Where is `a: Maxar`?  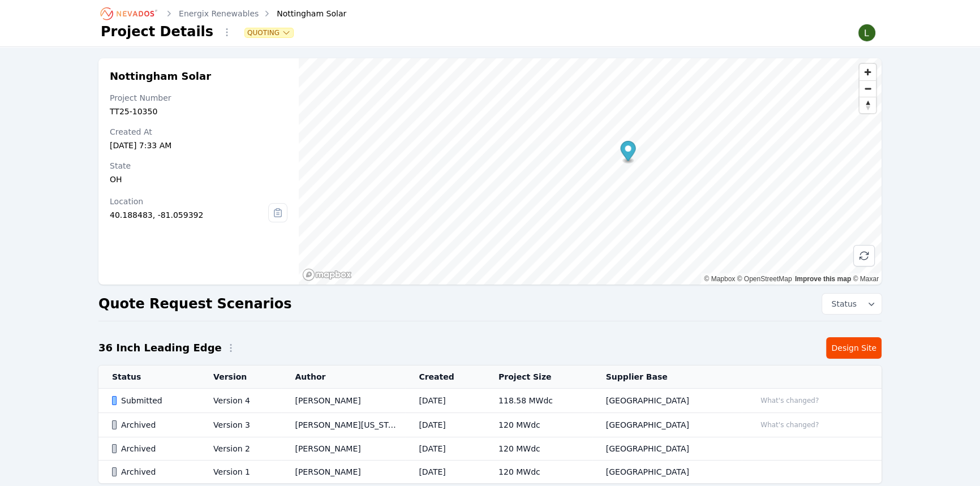
a: Maxar is located at coordinates (866, 279).